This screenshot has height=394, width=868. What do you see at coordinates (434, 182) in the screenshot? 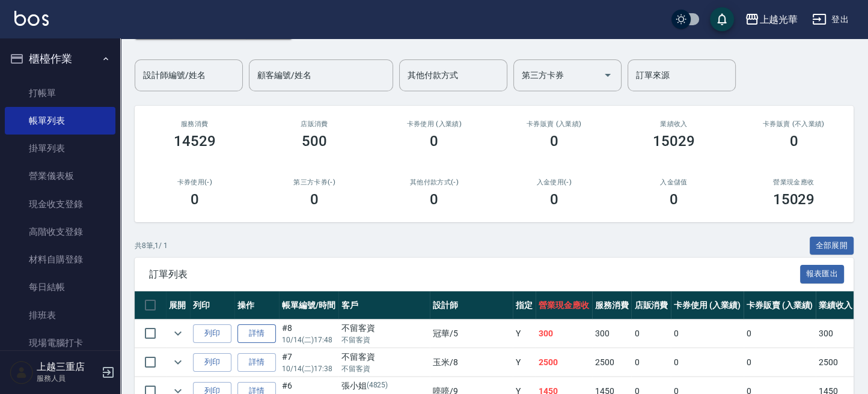
I see `h2: 其他付款方式(-)` at bounding box center [434, 182].